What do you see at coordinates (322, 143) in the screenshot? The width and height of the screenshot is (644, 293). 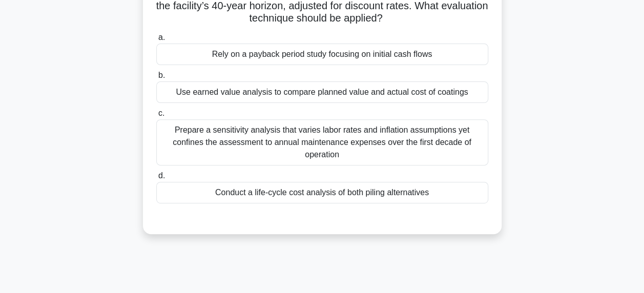 I see `div: Prepare a sensitivity analysis that varies labor rates and inflation assumptions yet confines the...` at bounding box center [322, 143].